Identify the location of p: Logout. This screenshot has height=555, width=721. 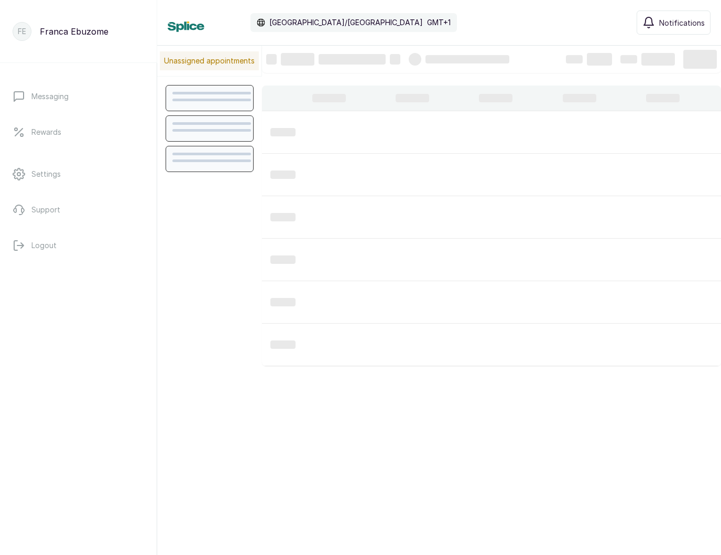
(44, 245).